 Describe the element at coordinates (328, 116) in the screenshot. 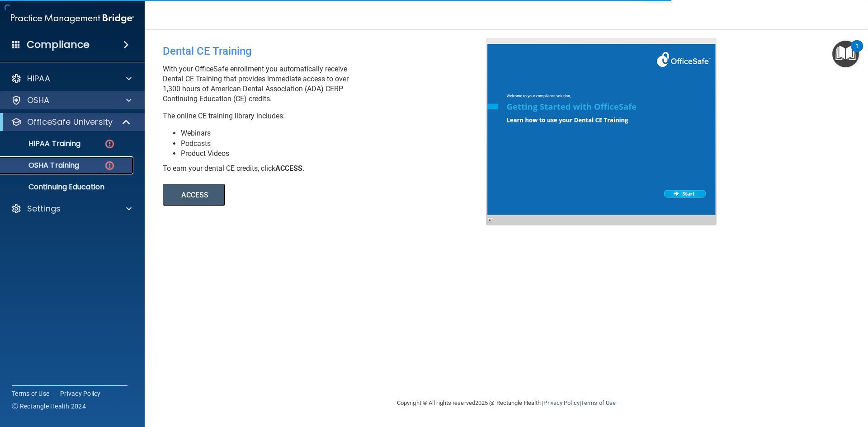

I see `p: The online CE training library includes:` at that location.